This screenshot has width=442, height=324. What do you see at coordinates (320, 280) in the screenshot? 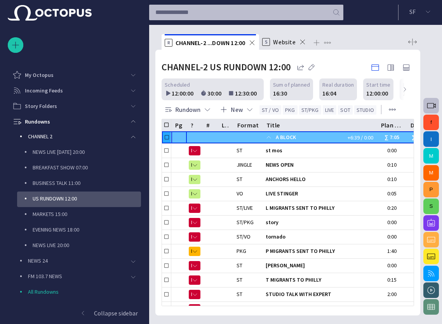
I see `div: T MIGRANTS TO PHILLY` at bounding box center [320, 280].